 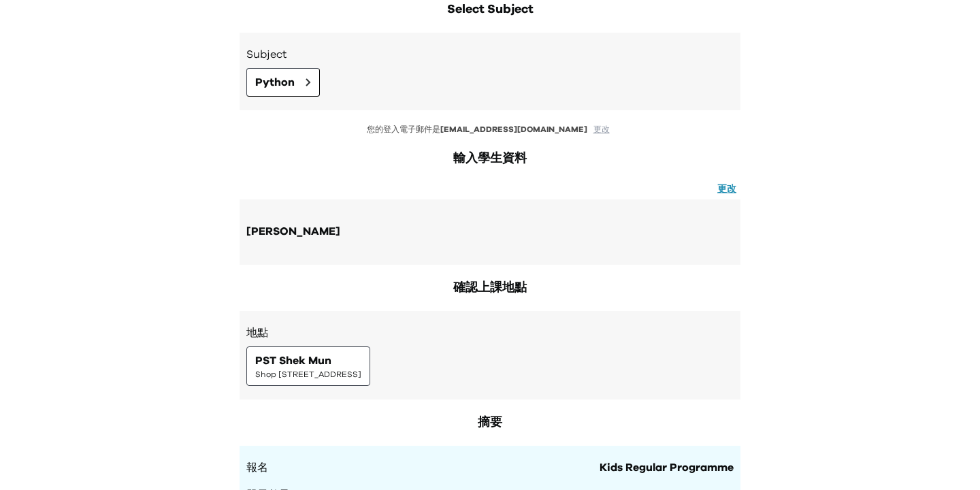 I want to click on h3: Subject, so click(x=490, y=55).